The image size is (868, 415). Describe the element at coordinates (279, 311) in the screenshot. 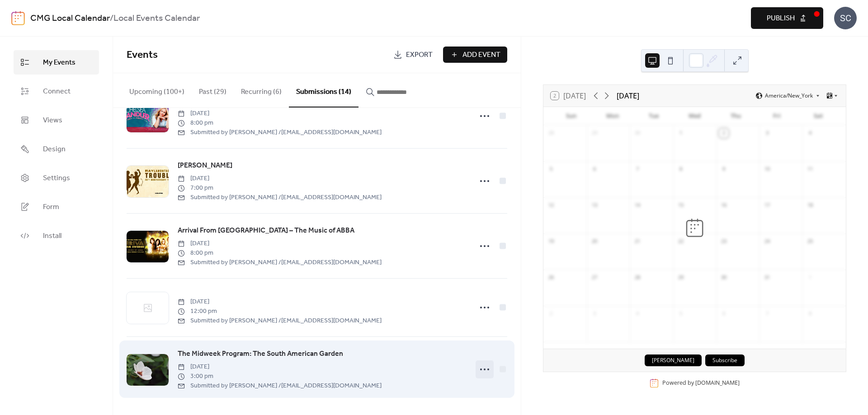

I see `span: 12:00 pm` at that location.